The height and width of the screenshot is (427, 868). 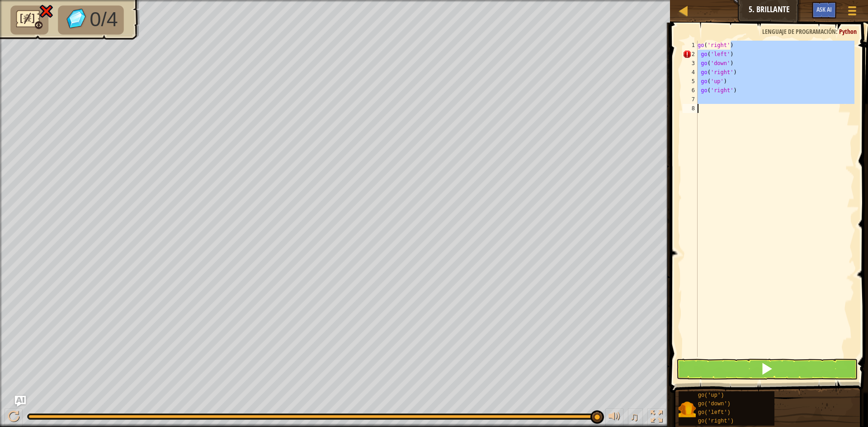 I want to click on span: Lenguaje de programación, so click(x=799, y=31).